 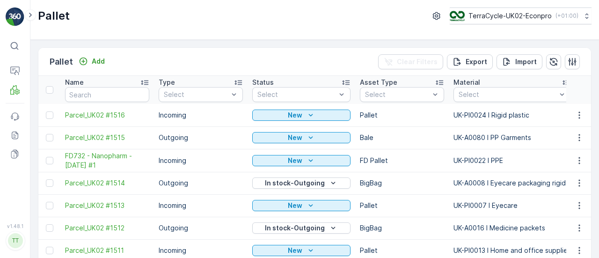 What do you see at coordinates (107, 160) in the screenshot?
I see `a: FD732 - Nanopharm - 19.08.2025 #1` at bounding box center [107, 160].